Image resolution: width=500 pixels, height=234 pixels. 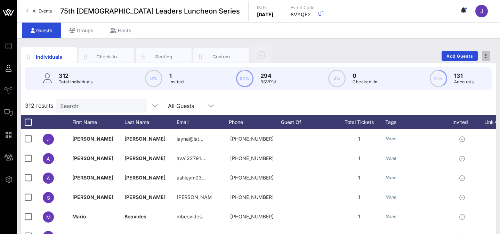 I want to click on div: Phone, so click(x=255, y=122).